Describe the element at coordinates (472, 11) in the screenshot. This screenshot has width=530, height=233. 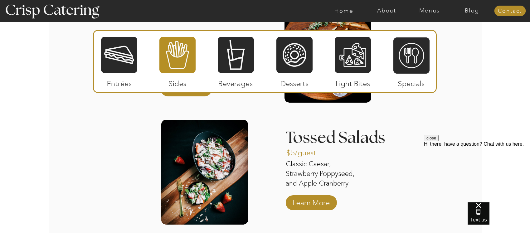
I see `nav: Blog` at that location.